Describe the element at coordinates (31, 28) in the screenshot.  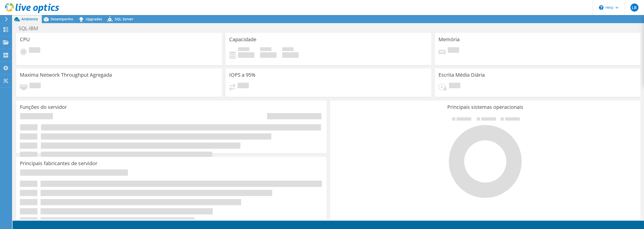
I see `h1: SQL-IBM` at that location.